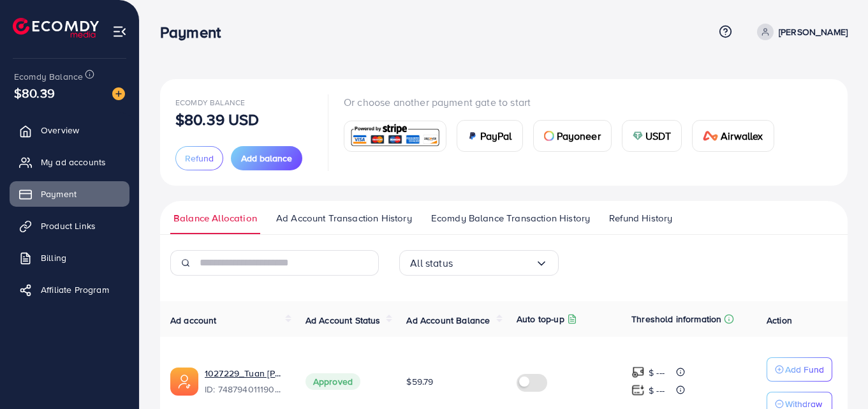 The width and height of the screenshot is (868, 409). What do you see at coordinates (494, 263) in the screenshot?
I see `input: Search for option` at bounding box center [494, 263].